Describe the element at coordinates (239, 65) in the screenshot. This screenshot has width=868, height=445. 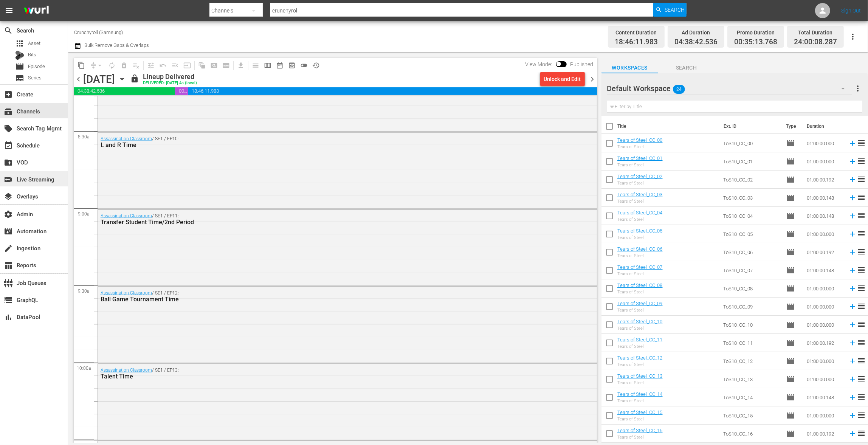
I see `span: Download as CSV` at that location.